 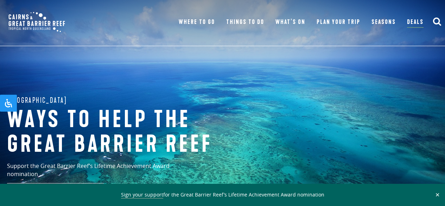 I want to click on p: Support the Great Barrier Reef’s Lifetime Achievement Award nomination, so click(x=104, y=172).